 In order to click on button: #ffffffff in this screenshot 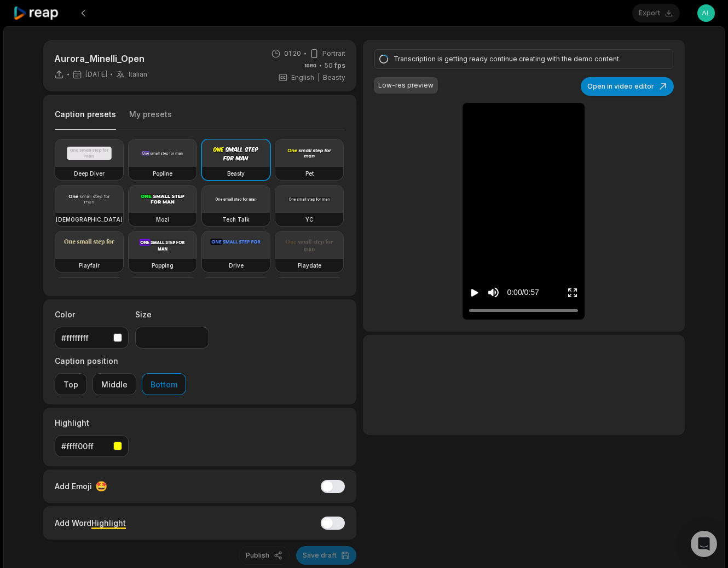, I will do `click(92, 337)`.